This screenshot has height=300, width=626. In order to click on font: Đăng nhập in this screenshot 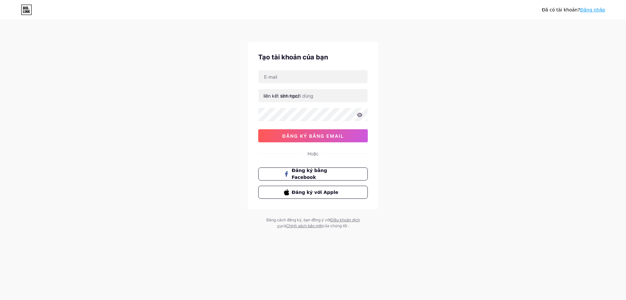, I will do `click(592, 10)`.